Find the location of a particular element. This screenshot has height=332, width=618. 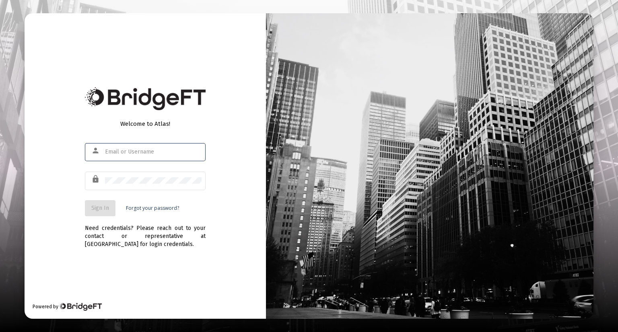

div: Powered by is located at coordinates (67, 307).